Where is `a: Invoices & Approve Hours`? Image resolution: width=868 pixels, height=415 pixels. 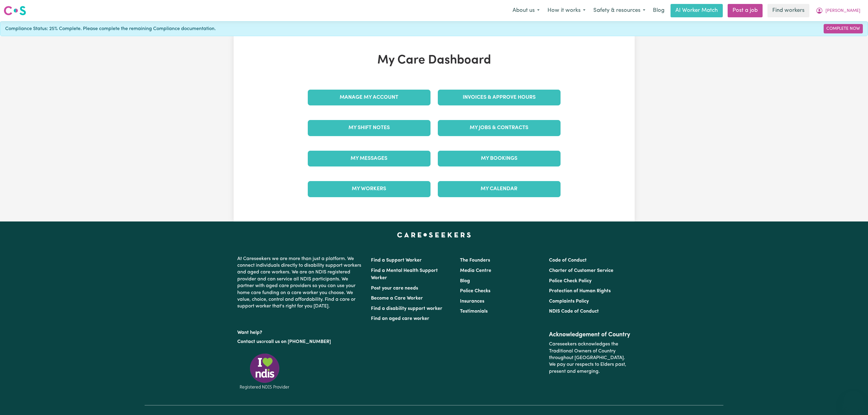
a: Invoices & Approve Hours is located at coordinates (499, 97).